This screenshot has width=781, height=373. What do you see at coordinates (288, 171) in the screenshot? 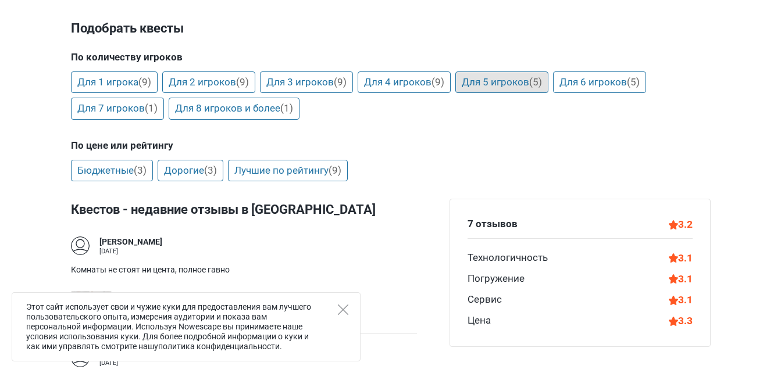
I see `a: Лучшие по рейтингу(9)` at bounding box center [288, 171].